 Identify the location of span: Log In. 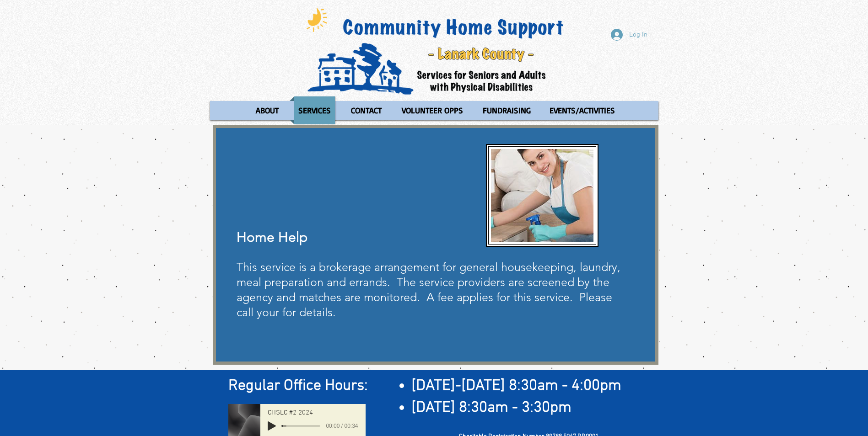
(638, 35).